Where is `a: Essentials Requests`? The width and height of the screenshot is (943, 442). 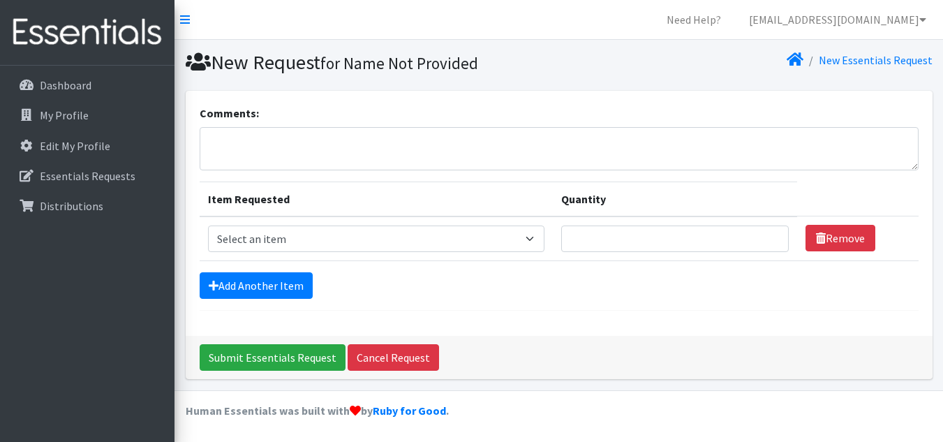
a: Essentials Requests is located at coordinates (87, 176).